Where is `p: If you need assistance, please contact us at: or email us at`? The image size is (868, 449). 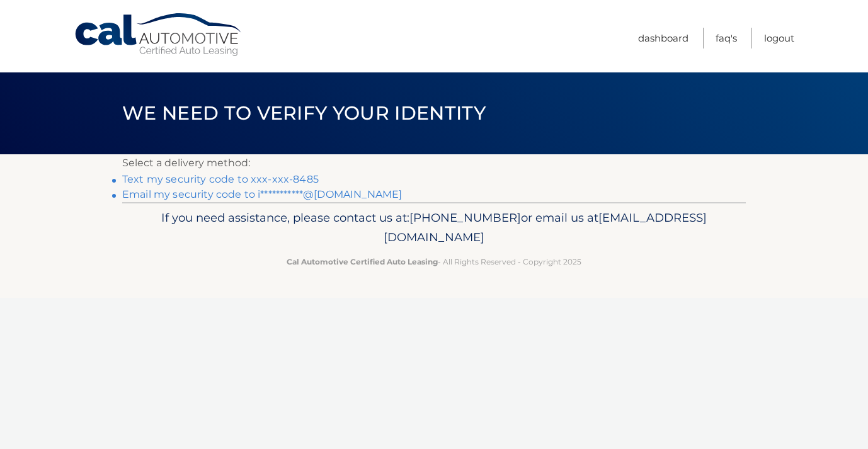
p: If you need assistance, please contact us at: or email us at is located at coordinates (434, 228).